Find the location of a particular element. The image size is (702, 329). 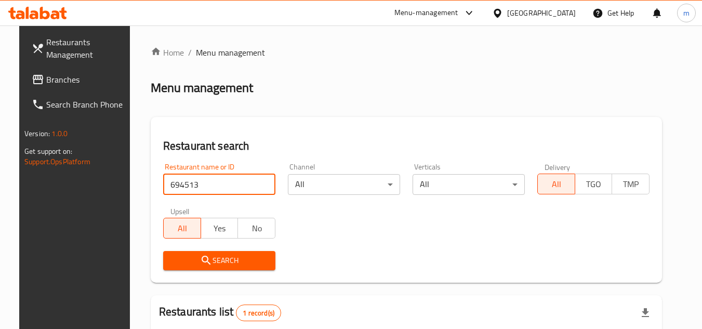

div: Export file is located at coordinates (645, 313).